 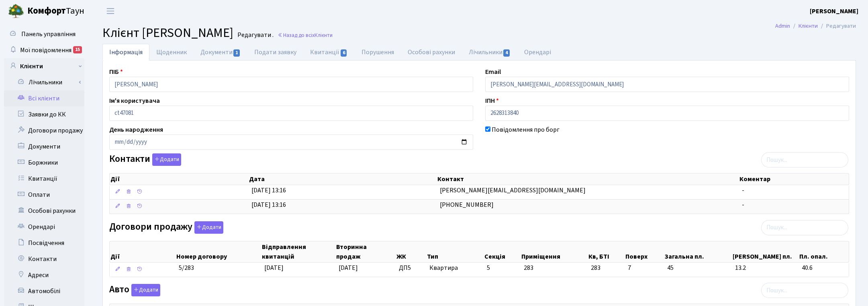 I want to click on label: ПІБ, so click(x=116, y=72).